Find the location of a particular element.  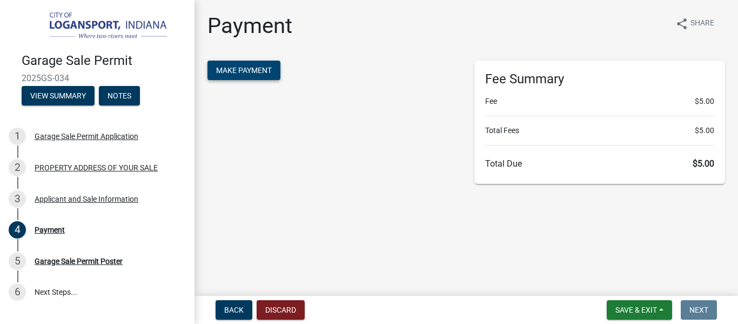

div: 3 is located at coordinates (17, 199).